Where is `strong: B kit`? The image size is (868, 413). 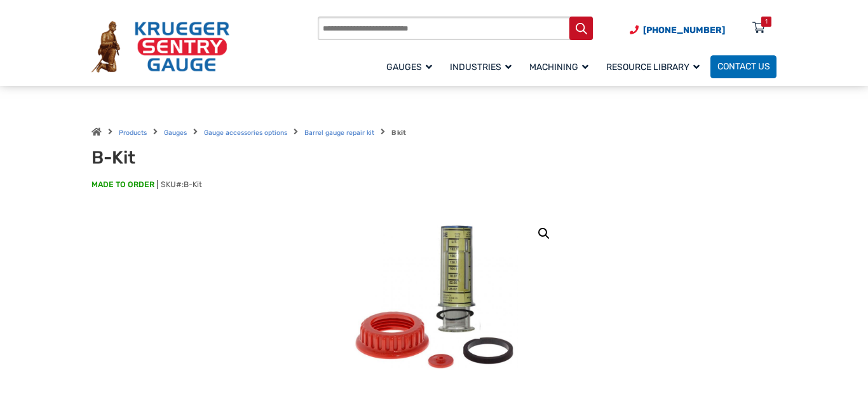
strong: B kit is located at coordinates (399, 132).